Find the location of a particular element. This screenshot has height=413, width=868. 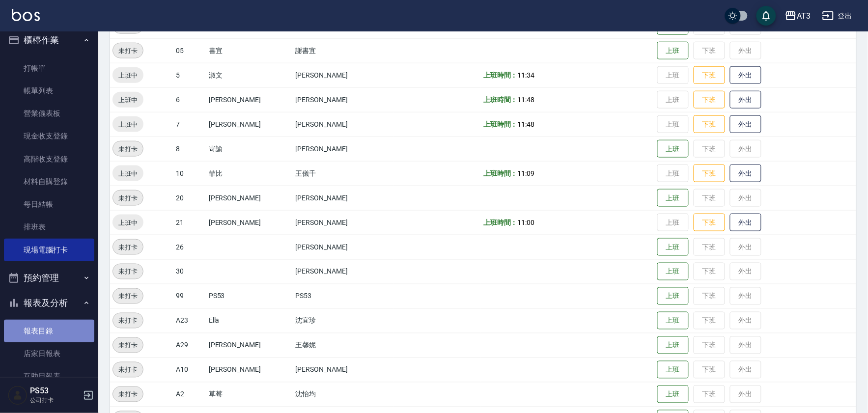

td: 05 is located at coordinates (190, 51).